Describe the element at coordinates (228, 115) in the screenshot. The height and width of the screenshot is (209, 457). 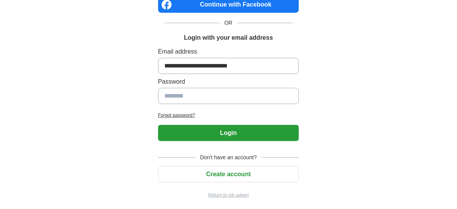
I see `a: Forgot password?` at that location.